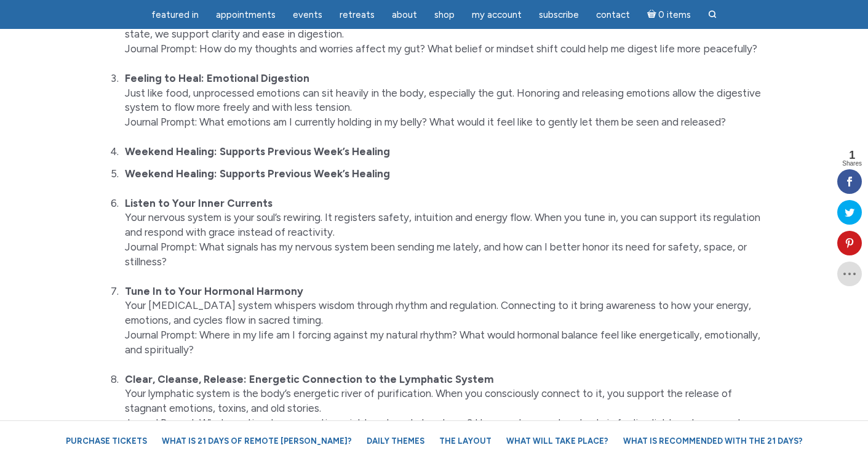 The image size is (868, 461). Describe the element at coordinates (308, 15) in the screenshot. I see `span: Events` at that location.